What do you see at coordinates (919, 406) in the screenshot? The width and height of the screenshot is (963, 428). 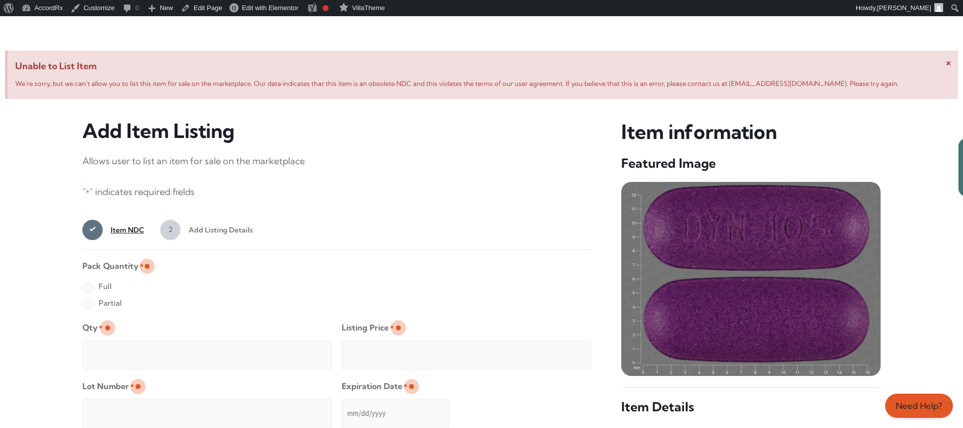 I see `a: Need Help?` at bounding box center [919, 406].